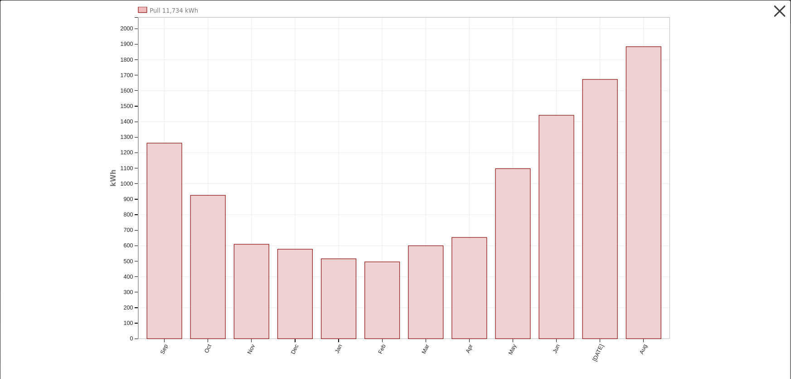  I want to click on text: 1900, so click(127, 44).